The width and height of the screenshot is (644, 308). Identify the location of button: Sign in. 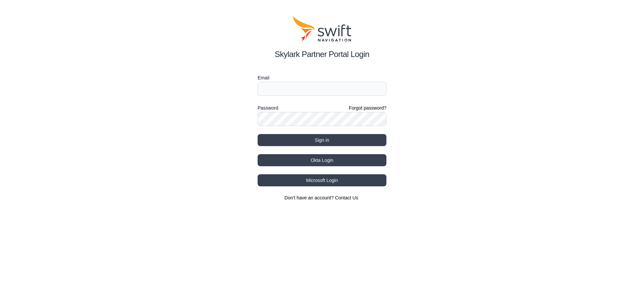
(322, 140).